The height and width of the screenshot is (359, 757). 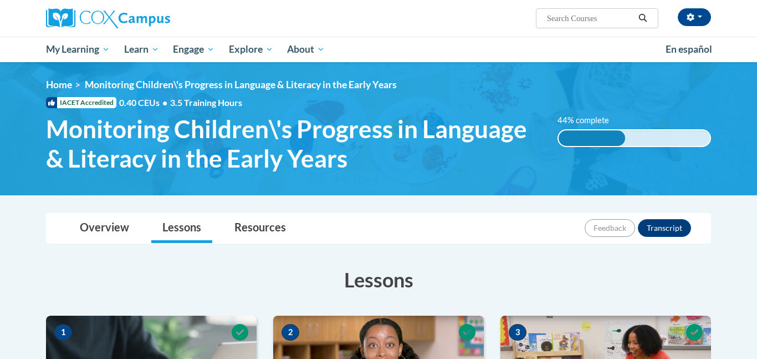 I want to click on a: About, so click(x=307, y=49).